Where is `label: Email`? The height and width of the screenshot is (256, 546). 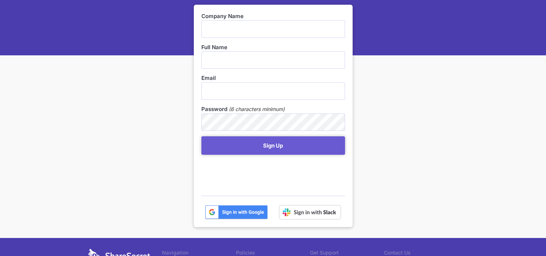
label: Email is located at coordinates (273, 78).